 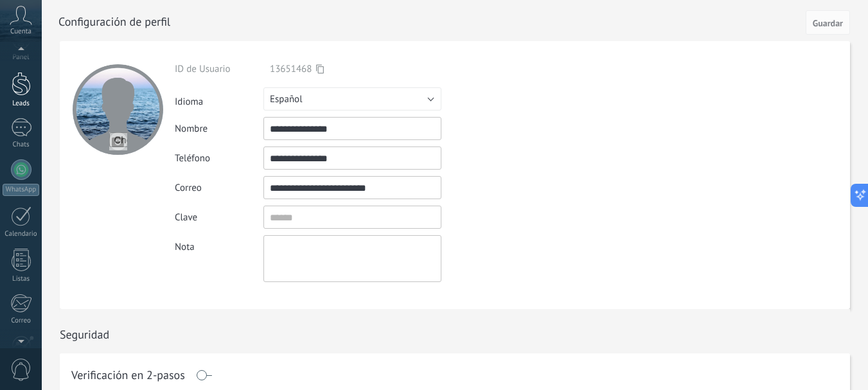 What do you see at coordinates (21, 279) in the screenshot?
I see `div: Listas` at bounding box center [21, 279].